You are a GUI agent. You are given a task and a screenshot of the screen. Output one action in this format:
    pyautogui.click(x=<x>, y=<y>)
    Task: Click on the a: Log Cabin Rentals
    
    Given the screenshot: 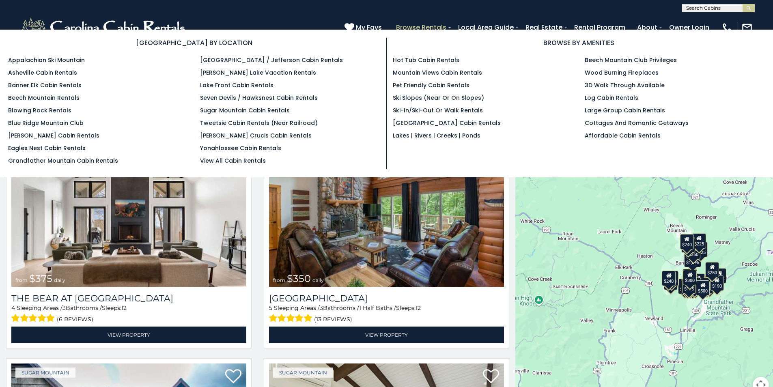 What is the action you would take?
    pyautogui.click(x=612, y=98)
    